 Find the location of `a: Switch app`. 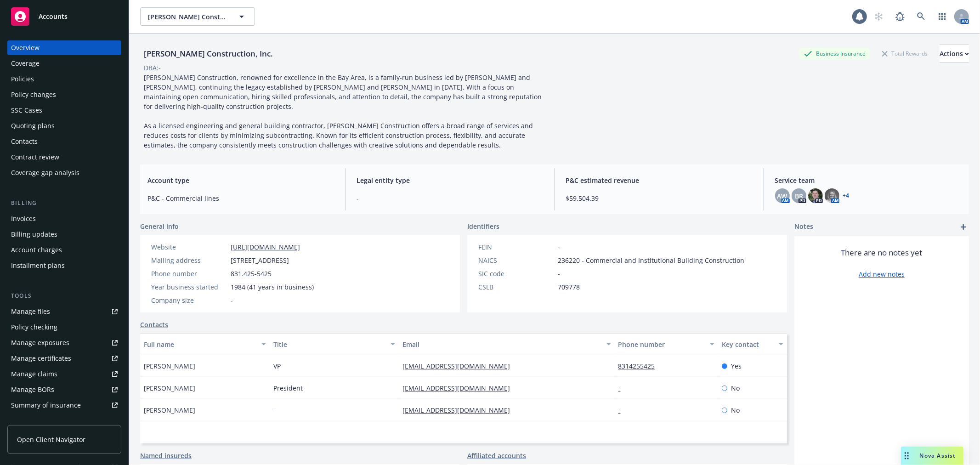

a: Switch app is located at coordinates (942, 17).